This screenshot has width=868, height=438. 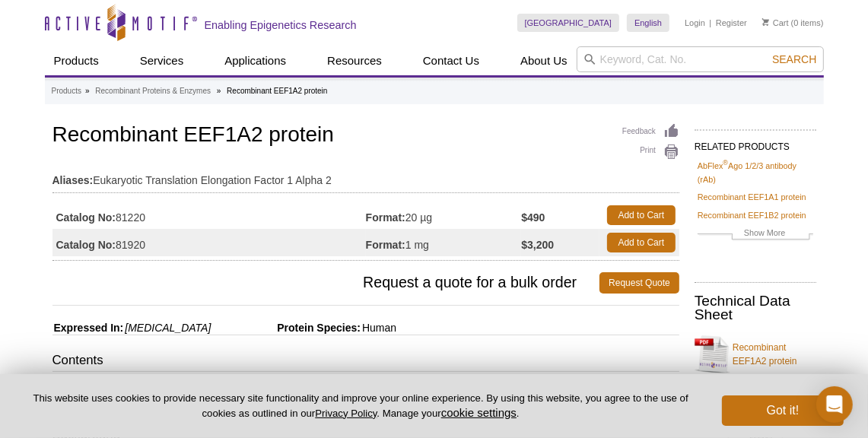 What do you see at coordinates (731, 23) in the screenshot?
I see `a: Register` at bounding box center [731, 23].